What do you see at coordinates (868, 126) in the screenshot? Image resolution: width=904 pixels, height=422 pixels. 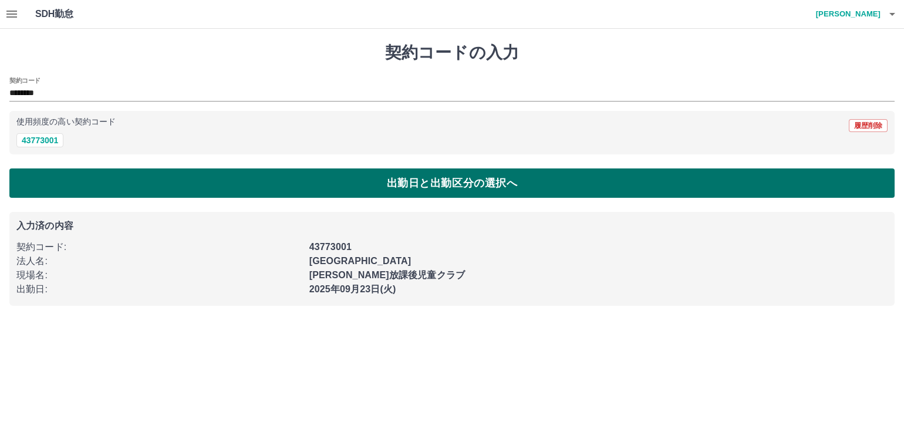 I see `button: 履歴削除` at bounding box center [868, 126].